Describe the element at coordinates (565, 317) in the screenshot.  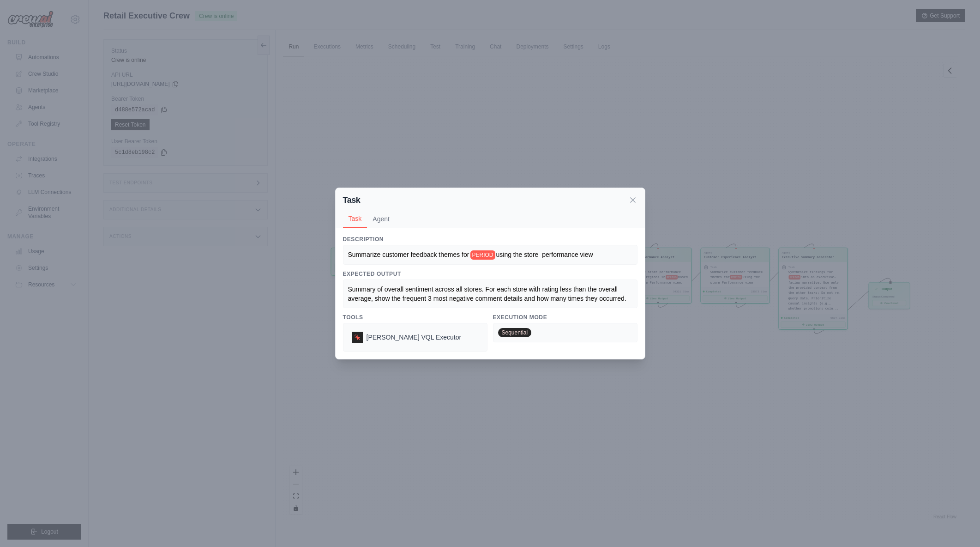
I see `h3: Execution Mode` at that location.